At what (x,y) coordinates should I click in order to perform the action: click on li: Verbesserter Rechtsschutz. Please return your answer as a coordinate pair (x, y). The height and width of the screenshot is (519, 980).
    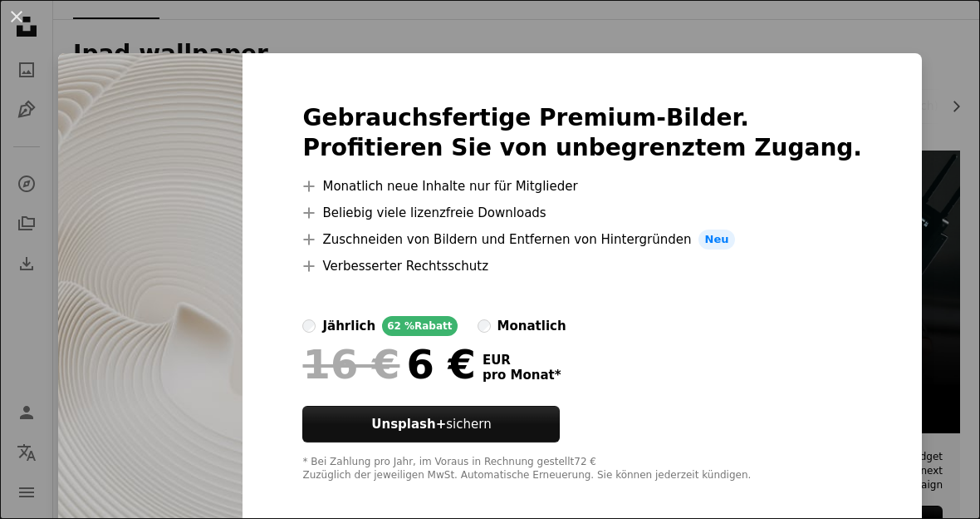
    Looking at the image, I should click on (582, 266).